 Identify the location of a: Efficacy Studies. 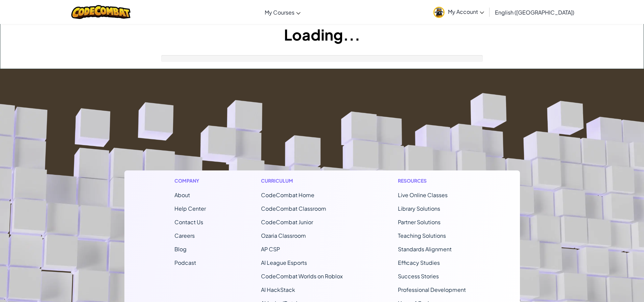
(419, 263).